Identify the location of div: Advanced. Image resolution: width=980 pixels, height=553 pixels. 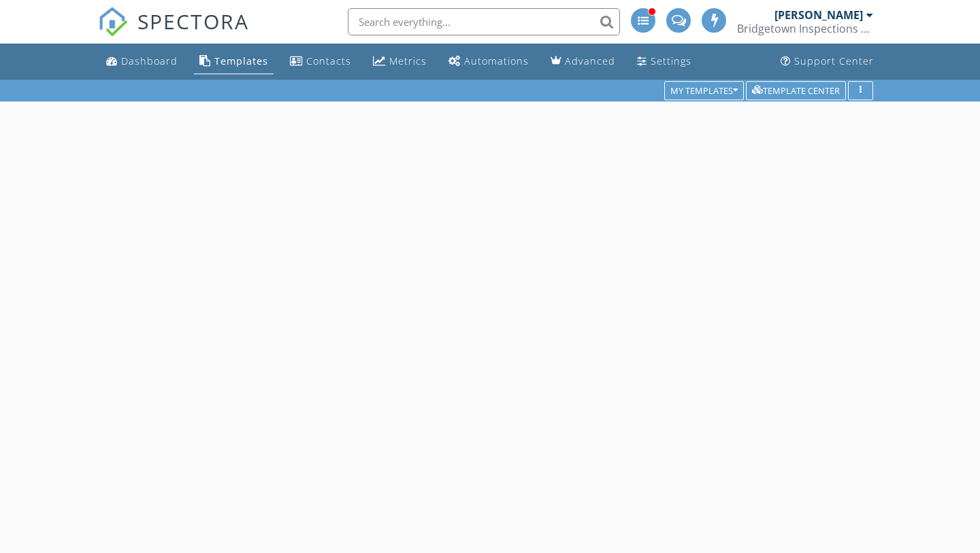
(590, 61).